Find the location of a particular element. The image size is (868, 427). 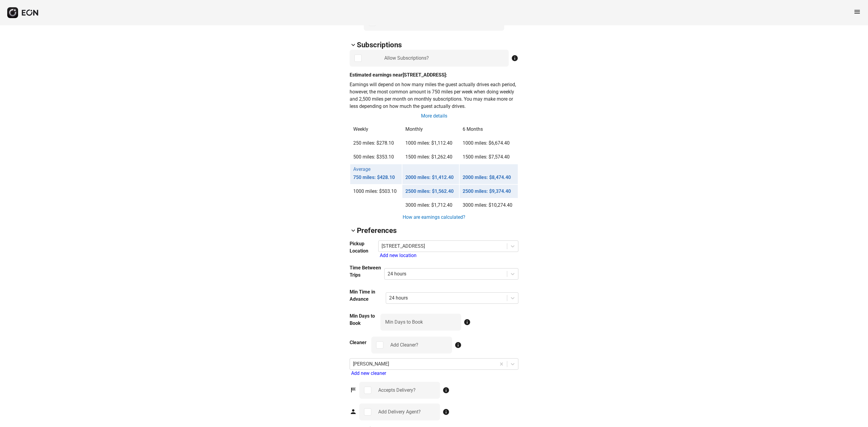

div: Allow Subscriptions? is located at coordinates (406, 58).